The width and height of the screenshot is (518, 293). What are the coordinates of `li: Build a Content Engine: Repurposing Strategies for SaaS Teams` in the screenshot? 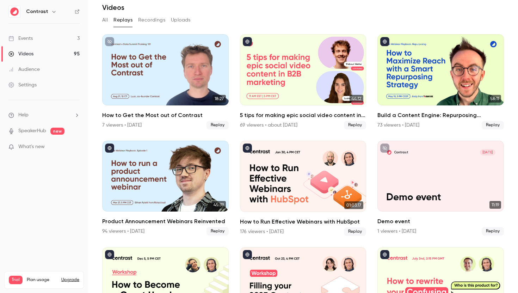 It's located at (441, 82).